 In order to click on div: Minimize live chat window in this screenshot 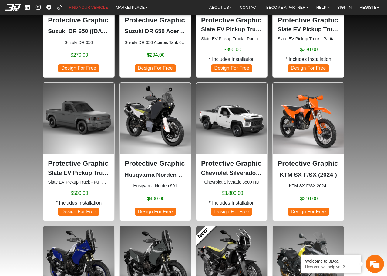, I will do `click(107, 10)`.